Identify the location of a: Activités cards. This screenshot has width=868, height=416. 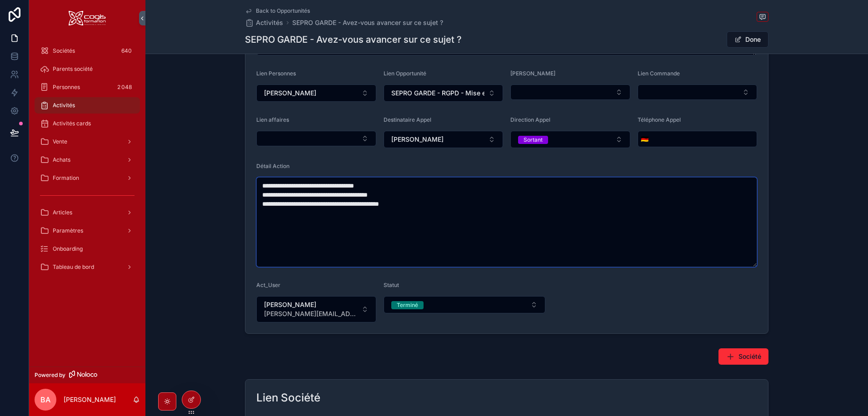
(87, 123).